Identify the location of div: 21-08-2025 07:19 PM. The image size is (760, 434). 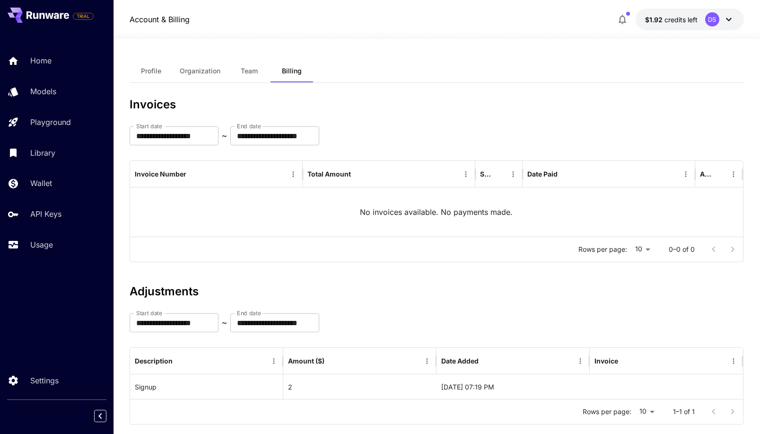
(513, 386).